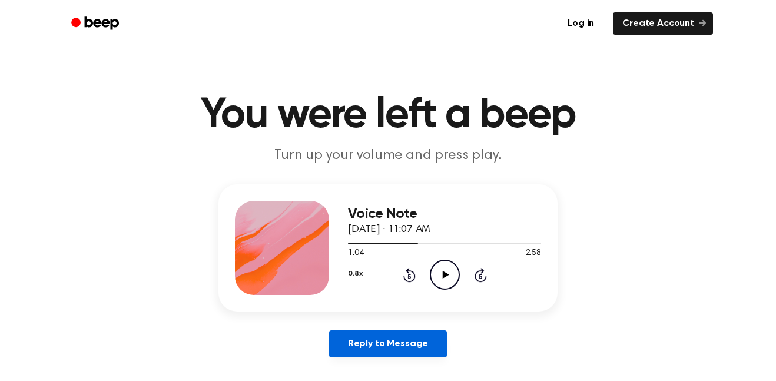  What do you see at coordinates (581, 24) in the screenshot?
I see `a: Log in` at bounding box center [581, 24].